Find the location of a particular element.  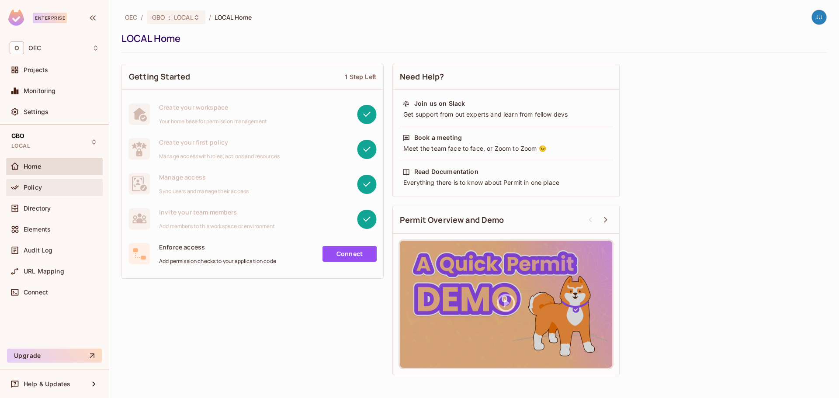

div: Everything there is to know about Permit in one place is located at coordinates (506, 183).